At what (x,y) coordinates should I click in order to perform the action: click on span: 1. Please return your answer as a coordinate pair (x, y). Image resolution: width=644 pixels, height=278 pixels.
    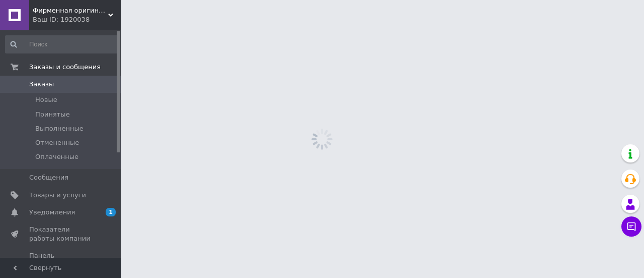
    Looking at the image, I should click on (111, 212).